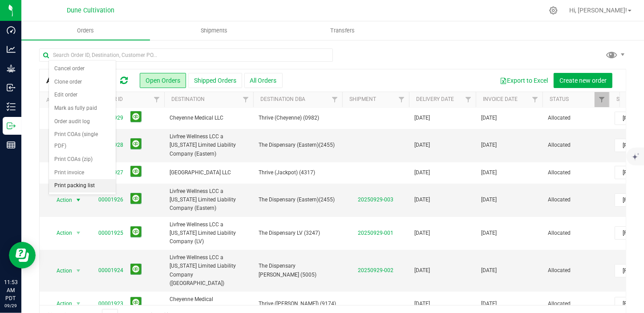 The height and width of the screenshot is (313, 644). What do you see at coordinates (82, 160) in the screenshot?
I see `li: Print COAs (zip)` at bounding box center [82, 160].